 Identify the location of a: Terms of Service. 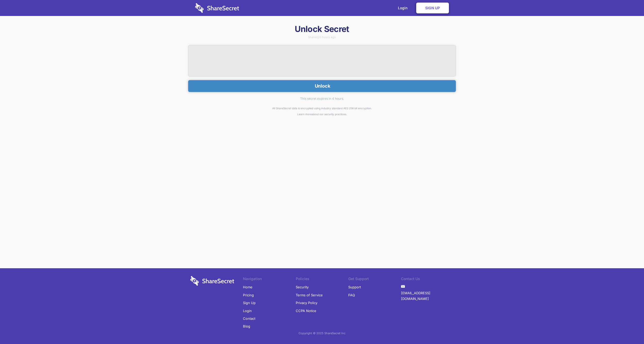
(309, 295).